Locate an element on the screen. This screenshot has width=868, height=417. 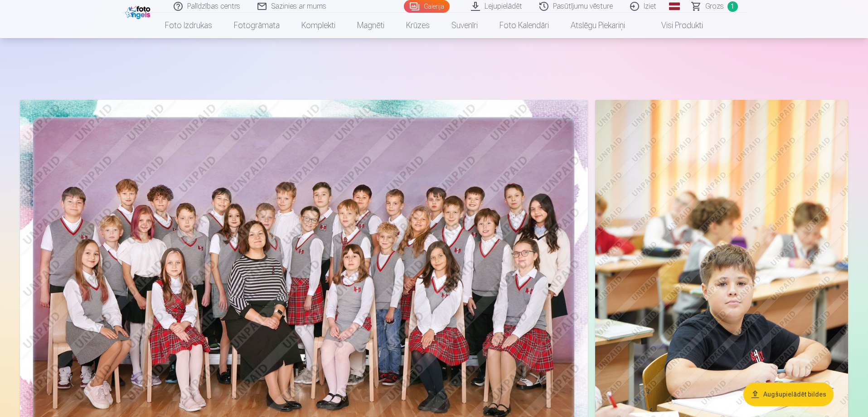
a: Foto kalendāri is located at coordinates (524, 26).